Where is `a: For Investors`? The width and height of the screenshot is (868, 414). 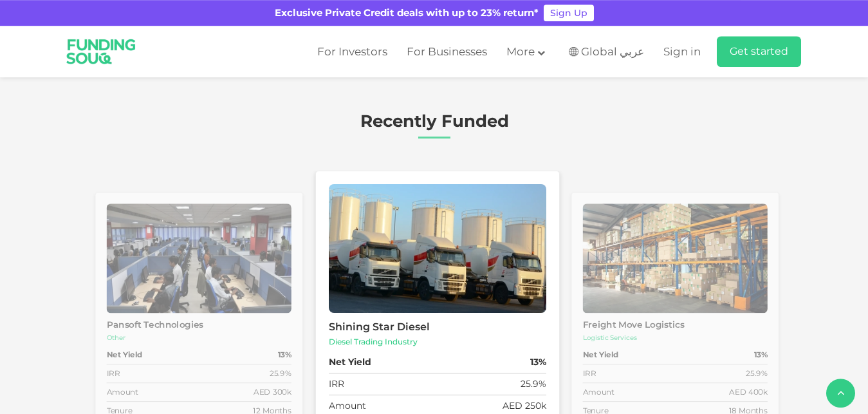 a: For Investors is located at coordinates (352, 52).